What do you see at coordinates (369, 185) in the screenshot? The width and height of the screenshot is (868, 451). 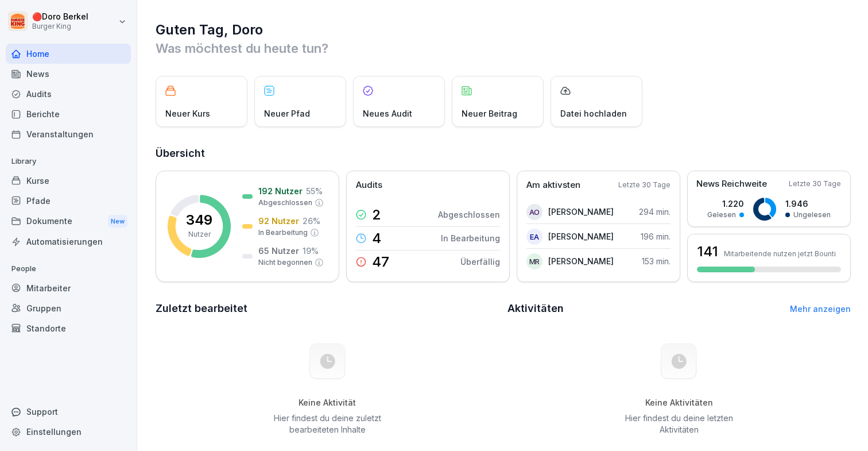 I see `p: Audits` at bounding box center [369, 185].